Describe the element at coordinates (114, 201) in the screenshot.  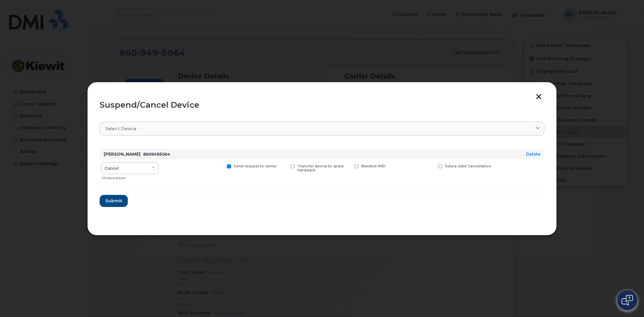
I see `button: Submit` at that location.